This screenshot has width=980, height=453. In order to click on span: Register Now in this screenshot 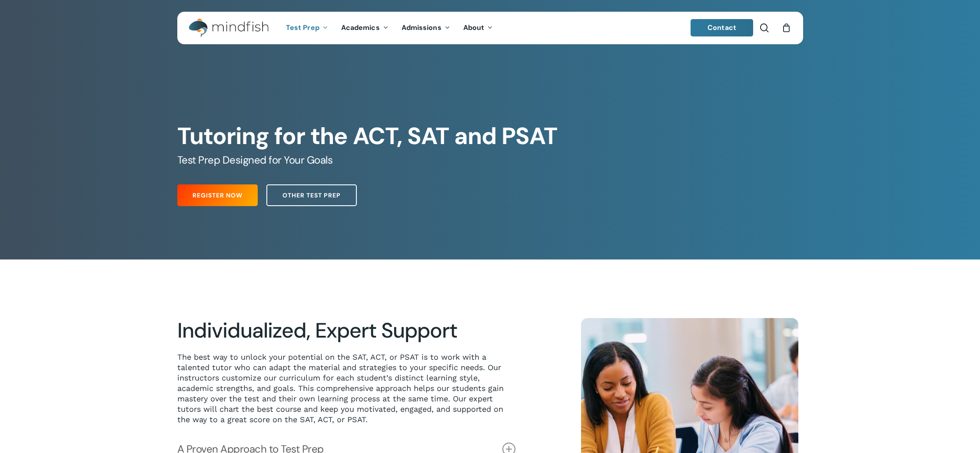, I will do `click(217, 195)`.